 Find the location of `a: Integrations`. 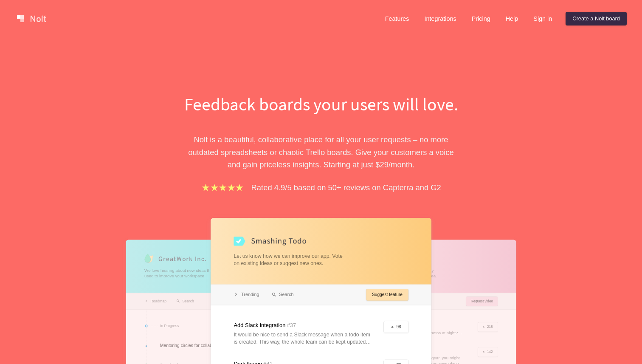

a: Integrations is located at coordinates (440, 19).